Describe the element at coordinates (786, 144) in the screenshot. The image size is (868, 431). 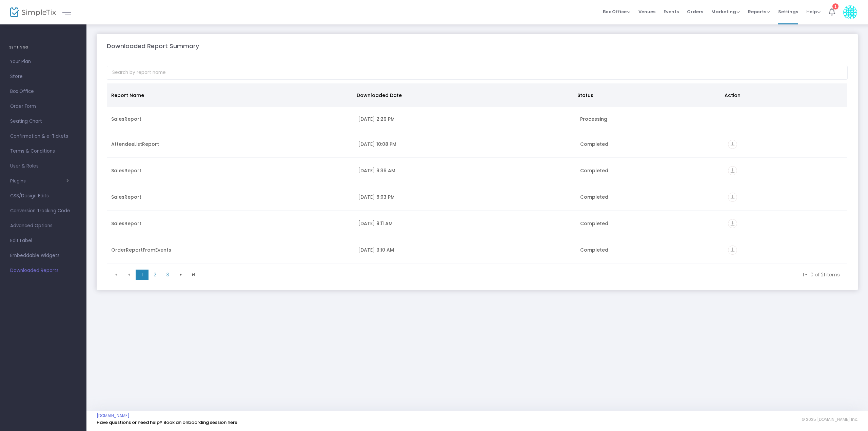
I see `div: https://go.SimpleTix.com/uzhfm` at that location.